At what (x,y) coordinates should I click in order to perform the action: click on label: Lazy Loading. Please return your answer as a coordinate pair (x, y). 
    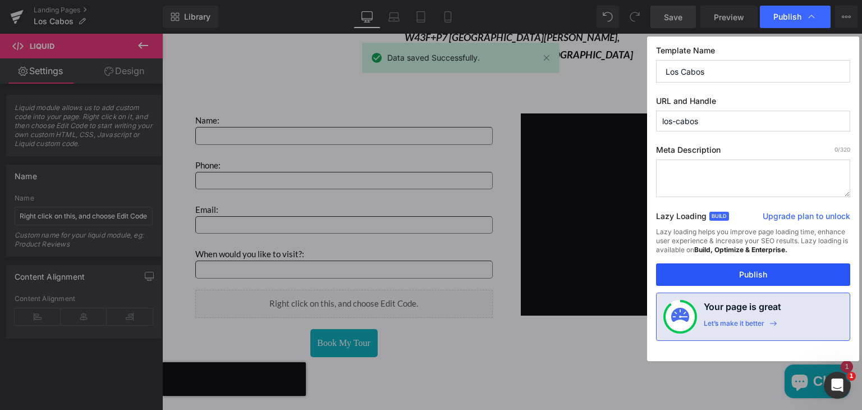
    Looking at the image, I should click on (682, 218).